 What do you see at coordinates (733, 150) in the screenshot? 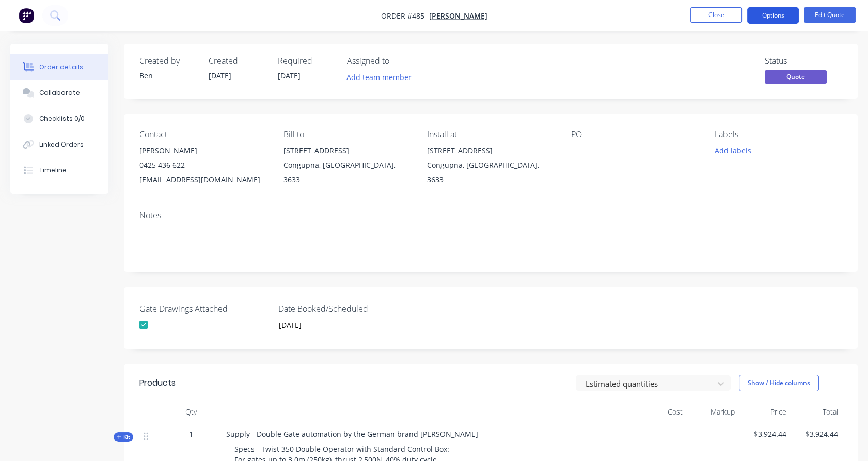
I see `button: Add labels` at bounding box center [733, 150].